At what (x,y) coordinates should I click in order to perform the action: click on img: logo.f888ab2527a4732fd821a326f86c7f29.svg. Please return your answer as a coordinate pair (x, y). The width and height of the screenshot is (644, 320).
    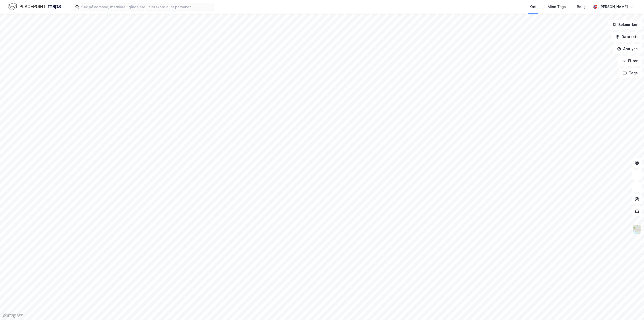
    Looking at the image, I should click on (35, 7).